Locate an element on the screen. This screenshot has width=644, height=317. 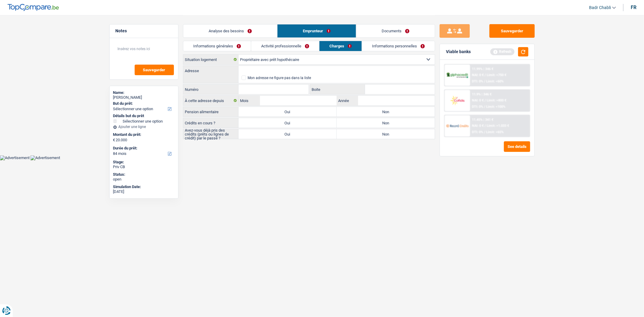
a: Analyse des besoins is located at coordinates (230, 31).